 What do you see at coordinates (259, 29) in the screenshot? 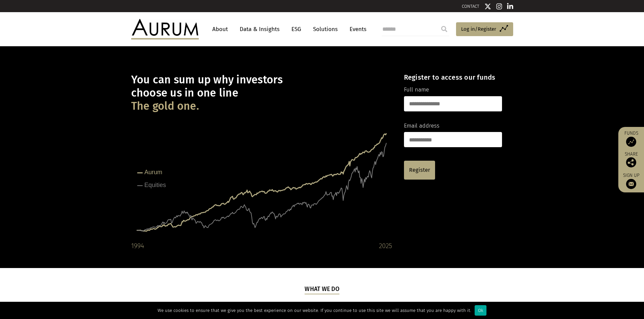
I see `a: Data & Insights` at bounding box center [259, 29].